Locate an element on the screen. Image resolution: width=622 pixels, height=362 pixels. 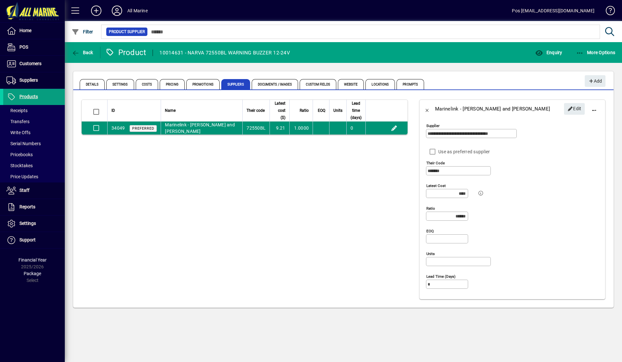
button: Profile is located at coordinates (117, 11).